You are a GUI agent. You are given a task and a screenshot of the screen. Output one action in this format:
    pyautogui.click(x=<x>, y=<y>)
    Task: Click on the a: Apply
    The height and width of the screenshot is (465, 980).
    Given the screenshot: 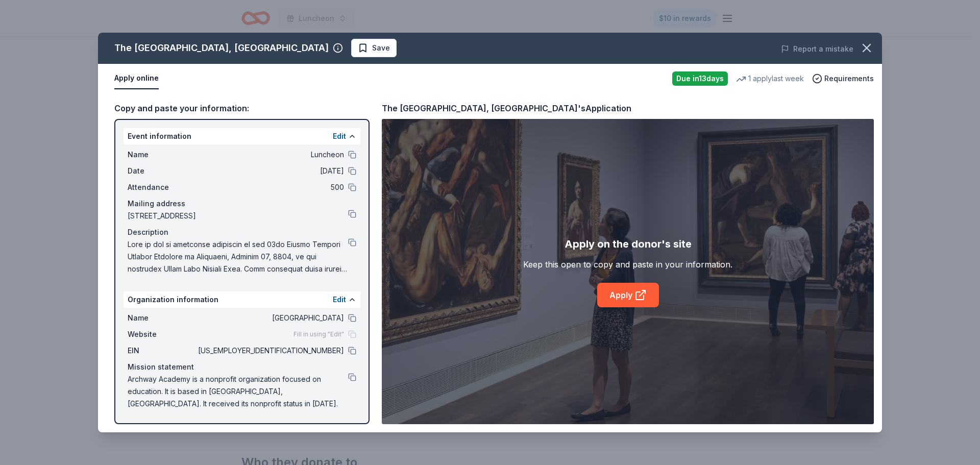 What is the action you would take?
    pyautogui.click(x=628, y=295)
    